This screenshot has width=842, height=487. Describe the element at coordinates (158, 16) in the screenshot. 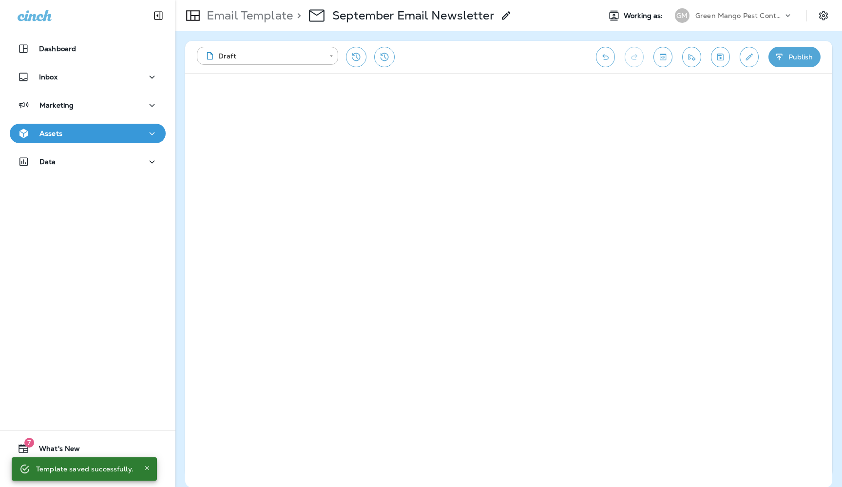

I see `button: Collapse Sidebar` at that location.